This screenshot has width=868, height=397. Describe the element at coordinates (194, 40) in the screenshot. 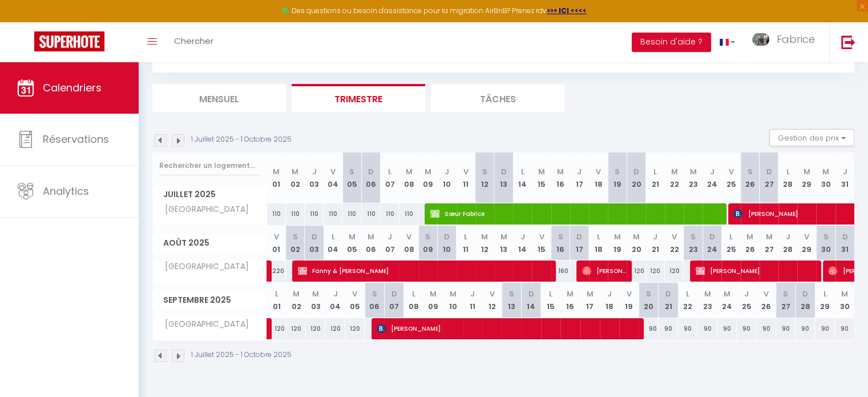

I see `span: Chercher` at that location.